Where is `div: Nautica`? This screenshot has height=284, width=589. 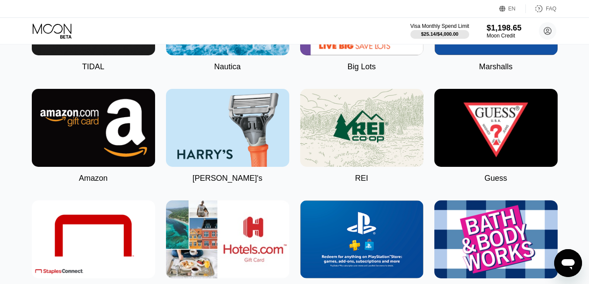
div: Nautica is located at coordinates (227, 67).